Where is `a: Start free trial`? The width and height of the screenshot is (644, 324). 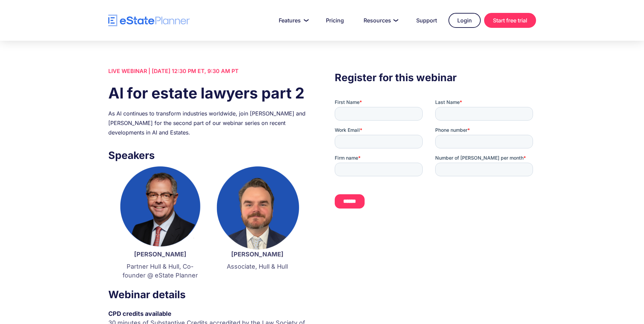
a: Start free trial is located at coordinates (510, 20).